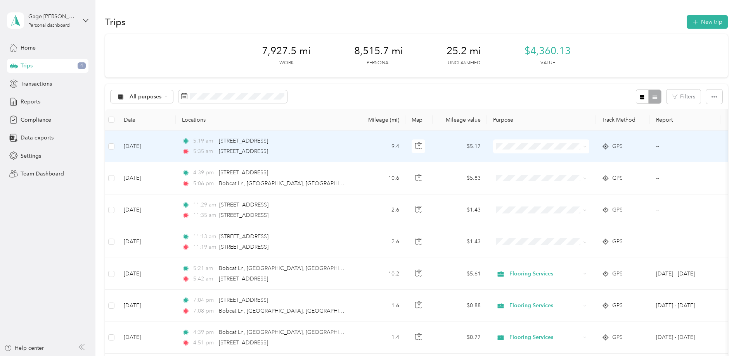 The height and width of the screenshot is (356, 741). Describe the element at coordinates (37, 138) in the screenshot. I see `span: Data exports` at that location.